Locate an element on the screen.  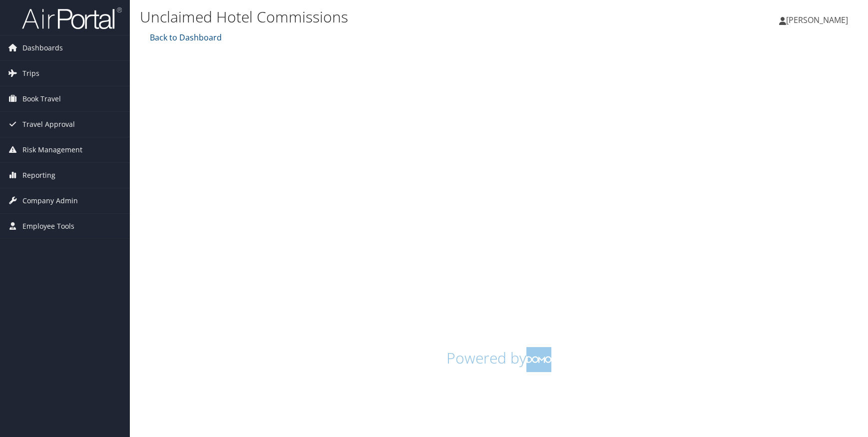
span: Trips is located at coordinates (31, 73).